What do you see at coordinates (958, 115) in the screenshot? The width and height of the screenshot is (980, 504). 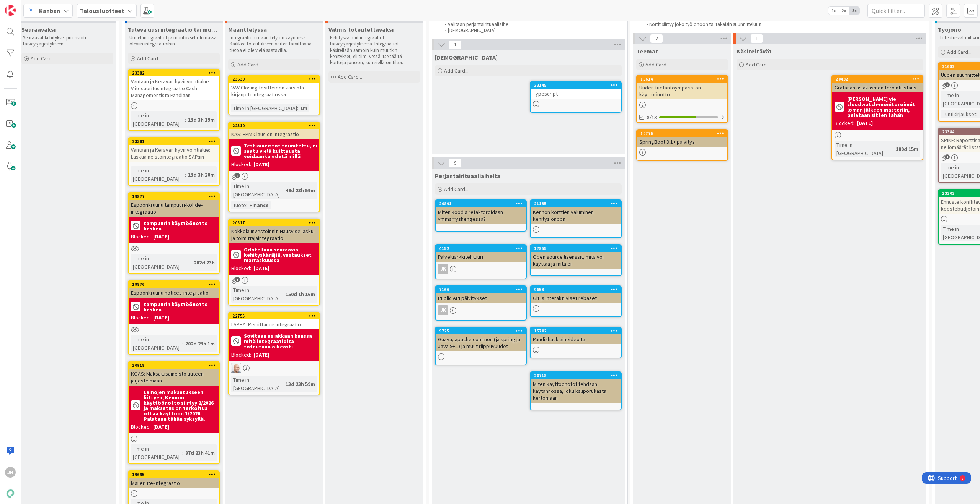 I see `div: Tuntikirjaukset` at bounding box center [958, 115].